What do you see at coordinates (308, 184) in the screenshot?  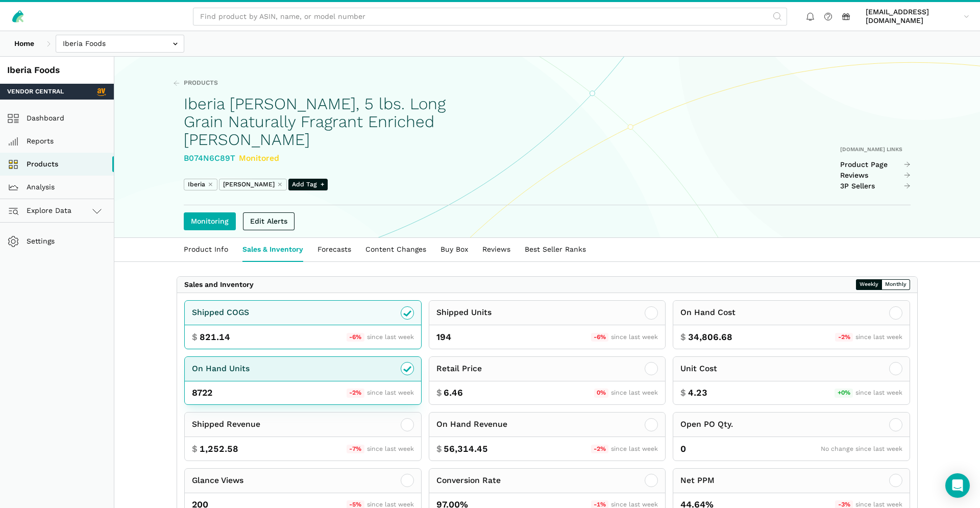 I see `span: Add Tag` at bounding box center [308, 184].